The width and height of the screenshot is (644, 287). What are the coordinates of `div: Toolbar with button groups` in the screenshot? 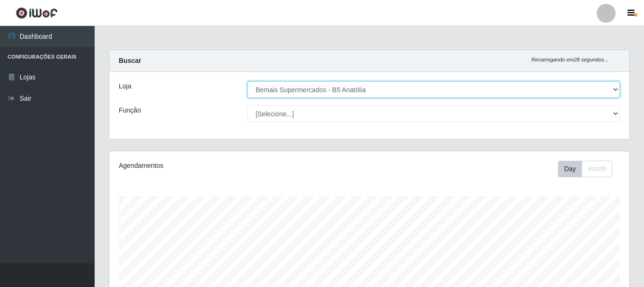 It's located at (588, 169).